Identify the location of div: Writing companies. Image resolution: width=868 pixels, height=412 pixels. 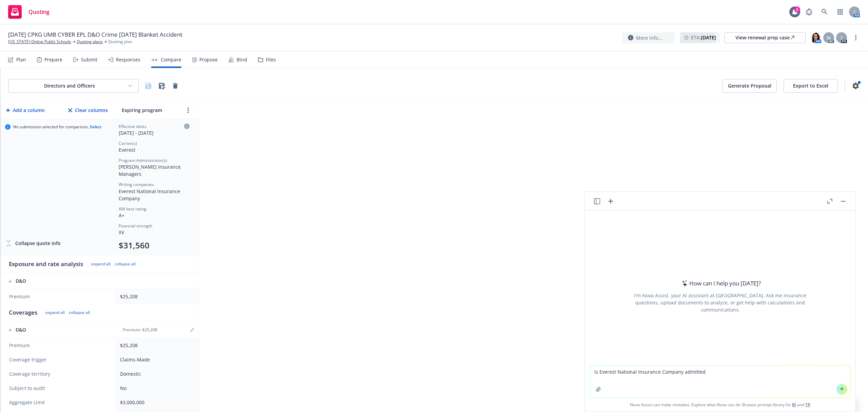
(154, 184).